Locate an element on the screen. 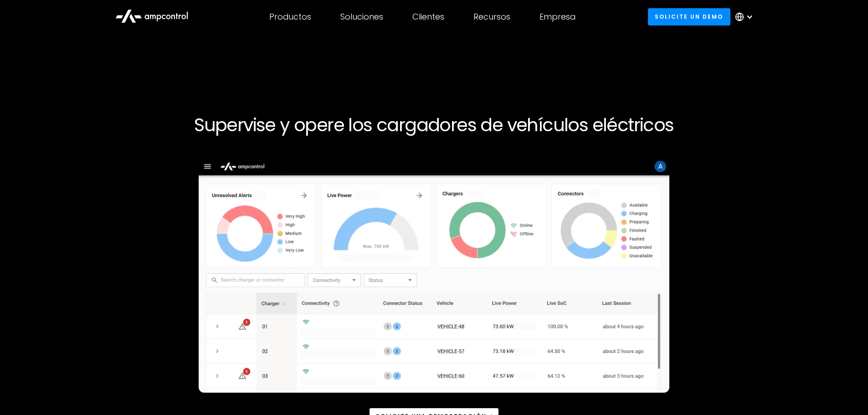  h1: Supervise y opere los cargadores de vehículos eléctricos is located at coordinates (434, 125).